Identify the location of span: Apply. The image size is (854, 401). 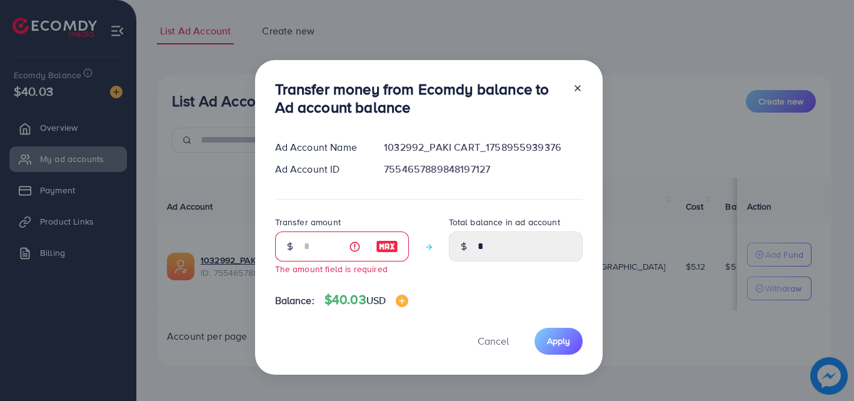
(558, 341).